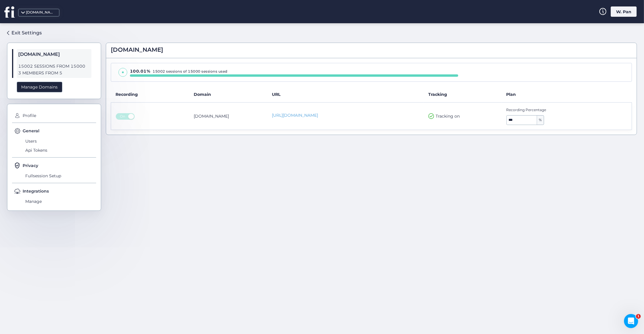 The width and height of the screenshot is (644, 334). Describe the element at coordinates (638, 316) in the screenshot. I see `span: 1` at that location.